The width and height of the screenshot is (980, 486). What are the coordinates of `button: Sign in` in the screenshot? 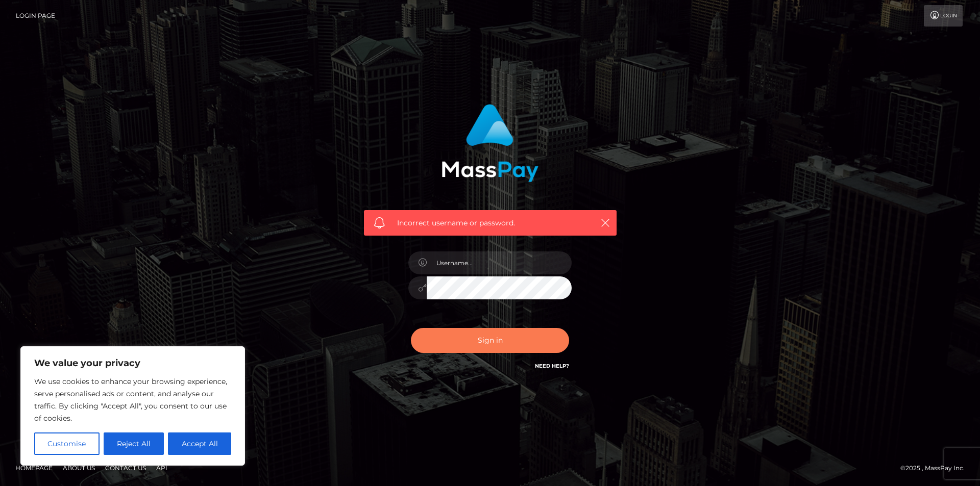 It's located at (490, 340).